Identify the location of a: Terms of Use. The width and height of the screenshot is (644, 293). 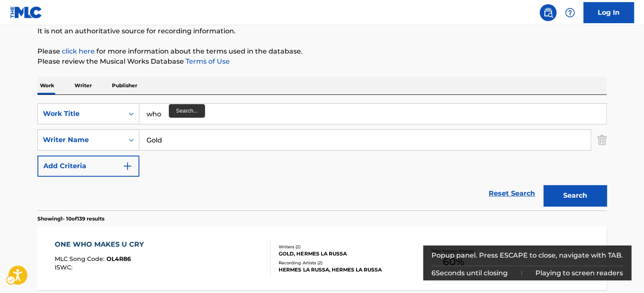
(206, 62).